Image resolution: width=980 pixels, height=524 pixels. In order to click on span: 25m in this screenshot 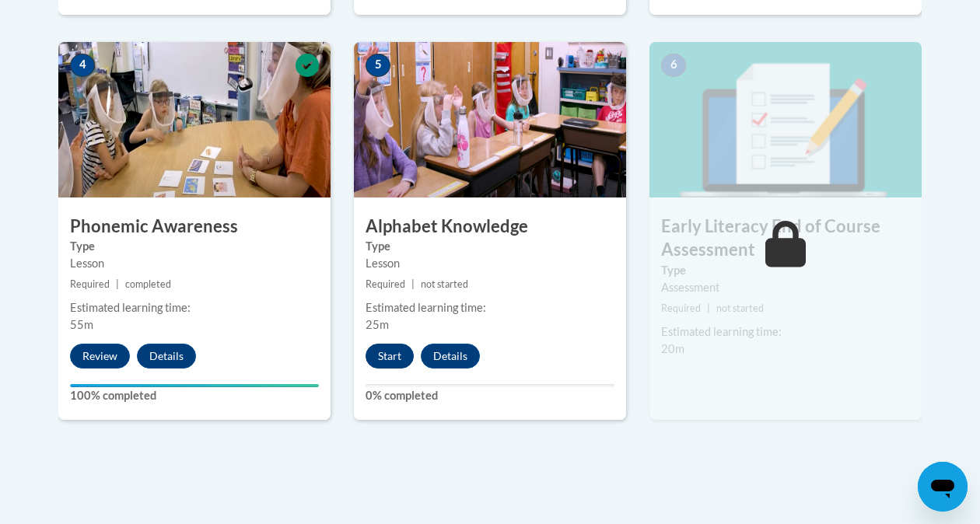, I will do `click(377, 324)`.